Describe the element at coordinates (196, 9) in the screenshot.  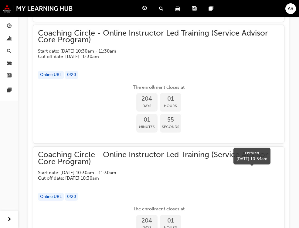
I see `a: news-icon` at that location.